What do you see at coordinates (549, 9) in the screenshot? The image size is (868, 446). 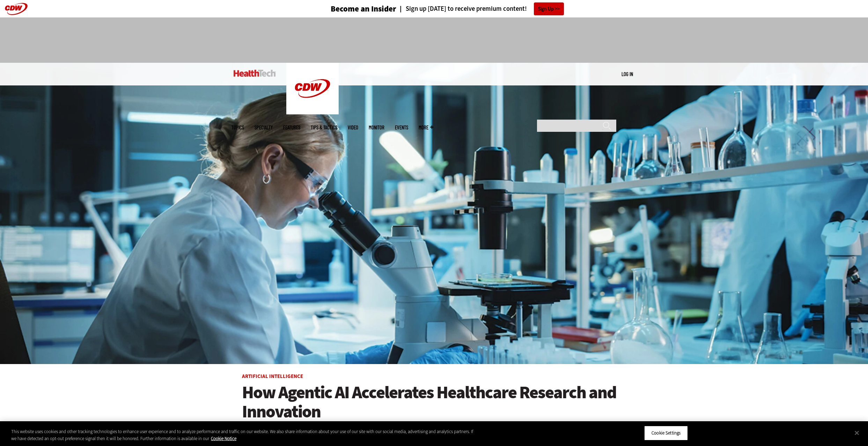 I see `a: Sign Up` at bounding box center [549, 9].